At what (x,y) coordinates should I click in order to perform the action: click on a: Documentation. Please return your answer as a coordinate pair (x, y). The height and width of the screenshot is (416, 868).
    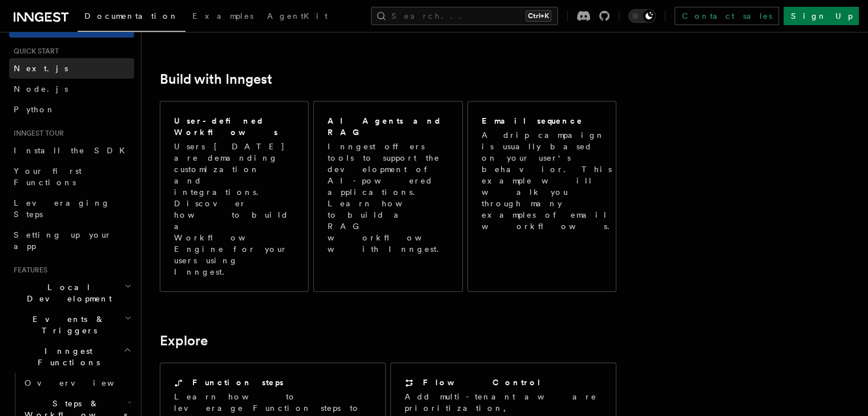
    Looking at the image, I should click on (131, 18).